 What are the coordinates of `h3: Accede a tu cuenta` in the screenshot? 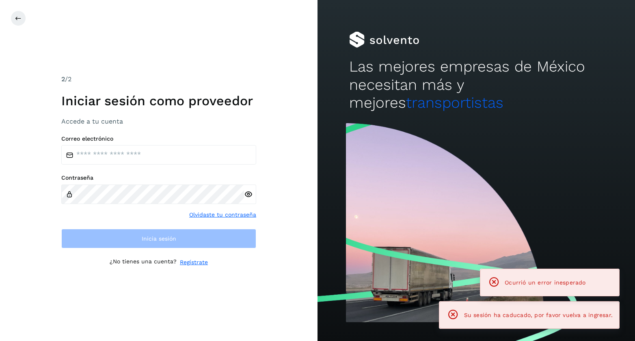 It's located at (159, 121).